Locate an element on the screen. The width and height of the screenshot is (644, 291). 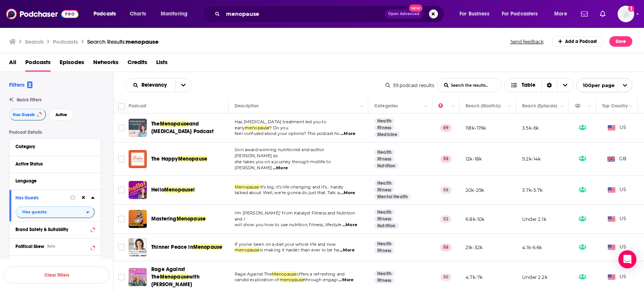
span: It’s big, it’s life-changing and it’s… hardly is located at coordinates (302, 187).